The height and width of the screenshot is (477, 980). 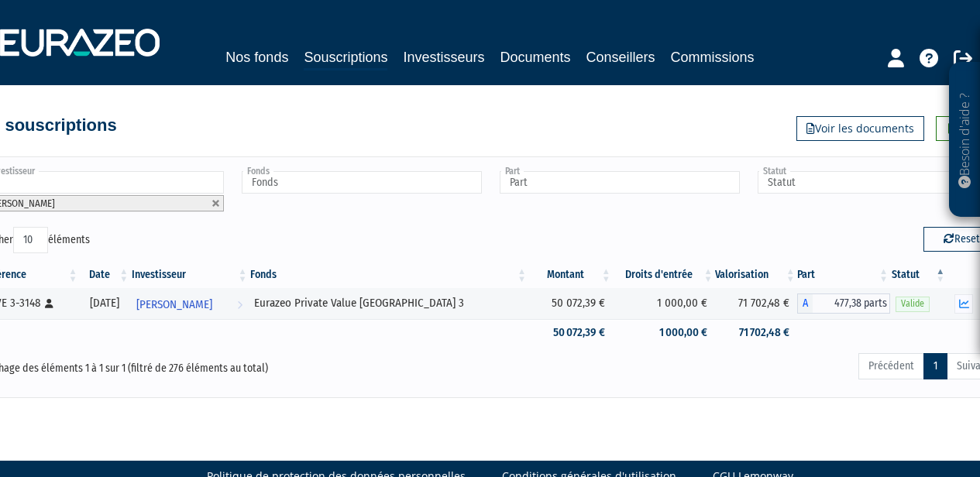 I want to click on i: Voir l'investisseur, so click(x=239, y=305).